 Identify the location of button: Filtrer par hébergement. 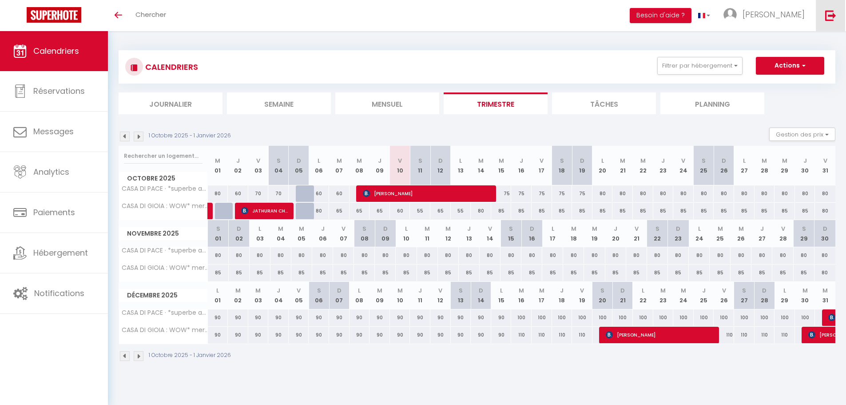
(700, 66).